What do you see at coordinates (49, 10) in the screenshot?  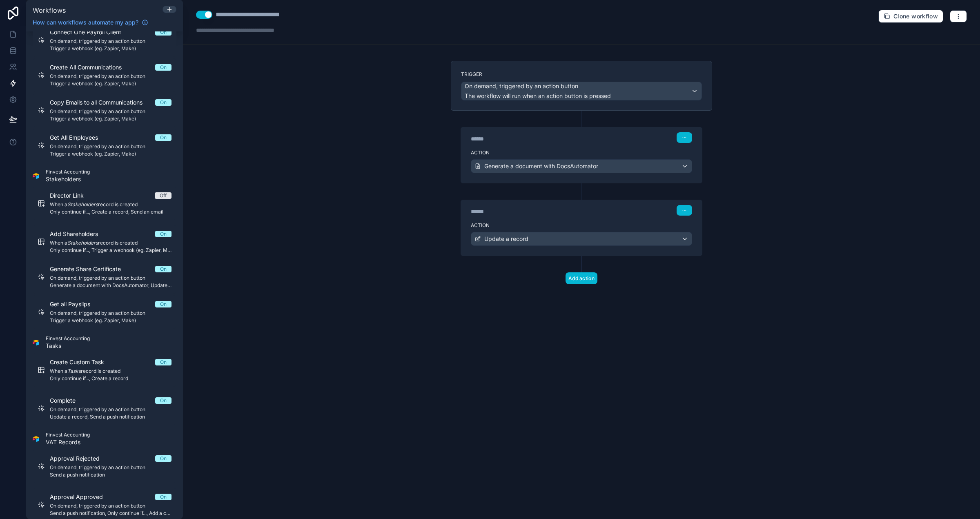 I see `span: Workflows` at bounding box center [49, 10].